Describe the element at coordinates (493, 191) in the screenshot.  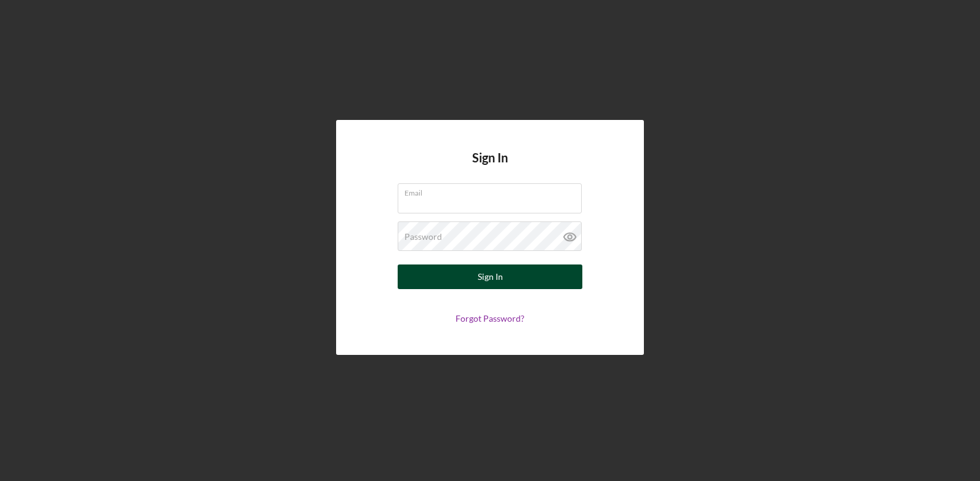
I see `label: Email` at that location.